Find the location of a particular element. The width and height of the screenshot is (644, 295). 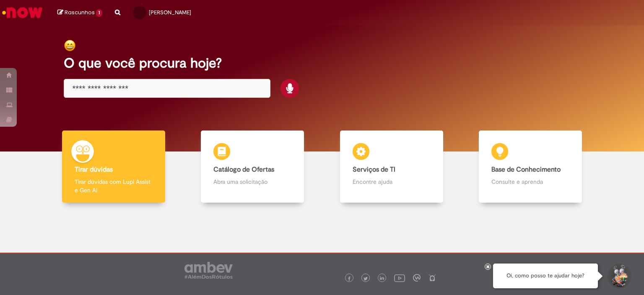

a: Catálogo de Ofertas Abra uma solicitação is located at coordinates (253, 167).